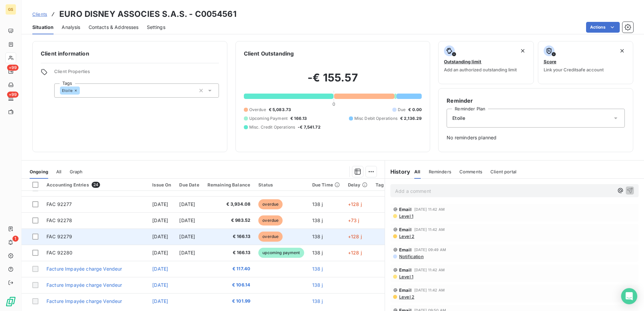  I want to click on div: GS, so click(11, 10).